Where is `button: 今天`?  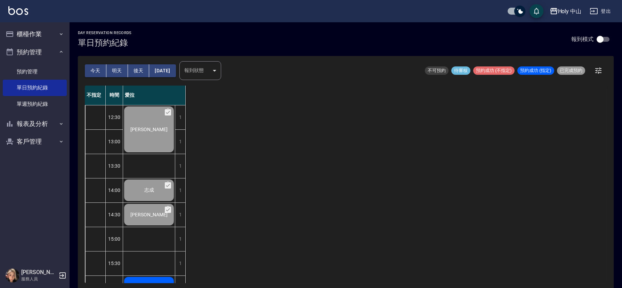 button: 今天 is located at coordinates (96, 71).